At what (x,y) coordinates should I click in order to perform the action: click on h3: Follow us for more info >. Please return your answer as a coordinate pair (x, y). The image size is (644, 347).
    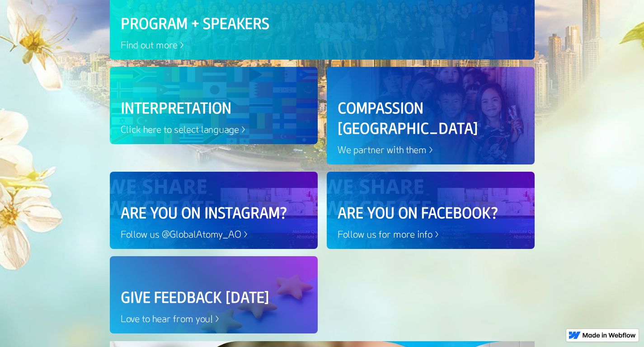
    Looking at the image, I should click on (431, 234).